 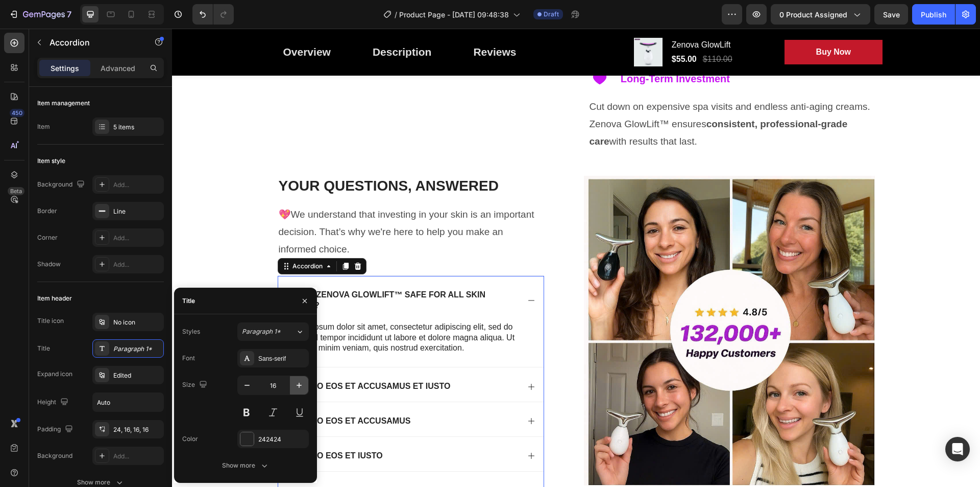 What do you see at coordinates (47, 211) in the screenshot?
I see `div: Border` at bounding box center [47, 211].